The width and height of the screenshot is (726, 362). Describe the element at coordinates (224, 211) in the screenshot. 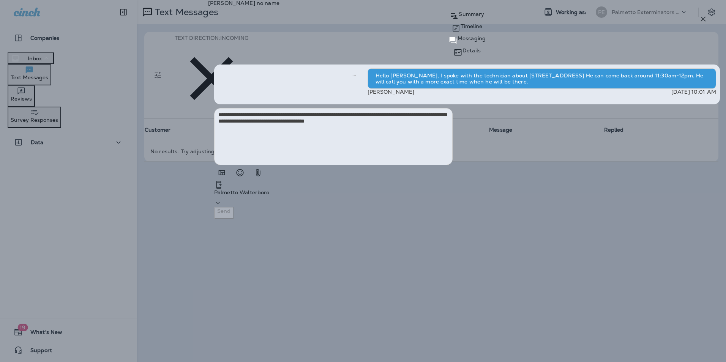

I see `p: Send` at that location.